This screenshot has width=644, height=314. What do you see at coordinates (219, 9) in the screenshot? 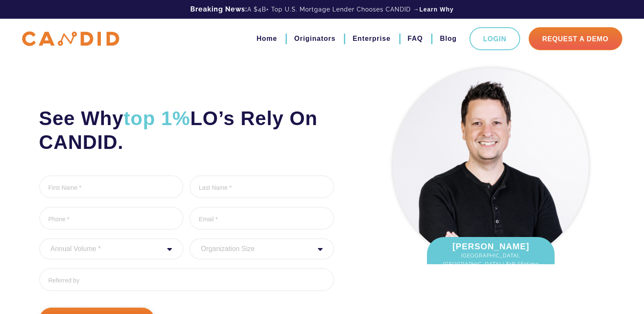
I see `b: Breaking News:` at bounding box center [219, 9].